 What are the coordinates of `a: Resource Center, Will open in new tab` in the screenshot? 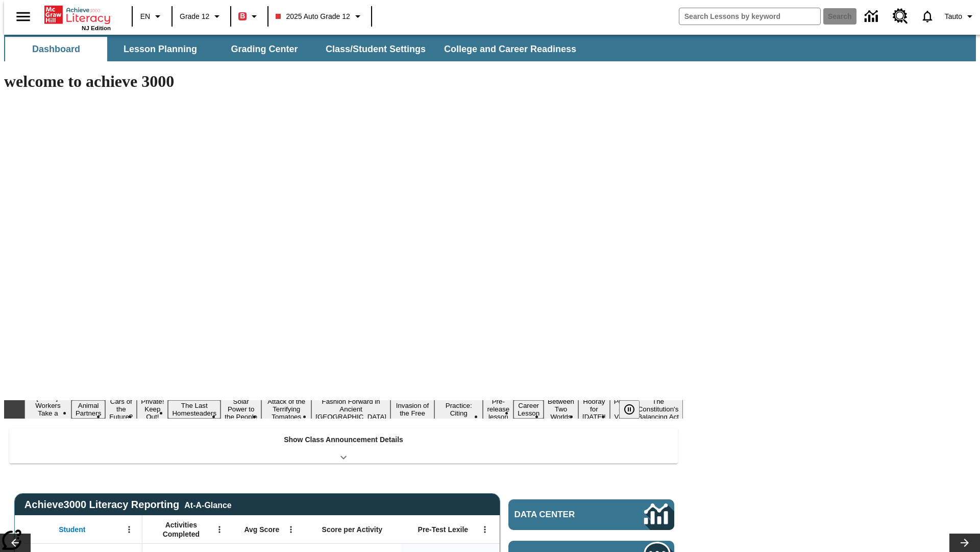 It's located at (901, 16).